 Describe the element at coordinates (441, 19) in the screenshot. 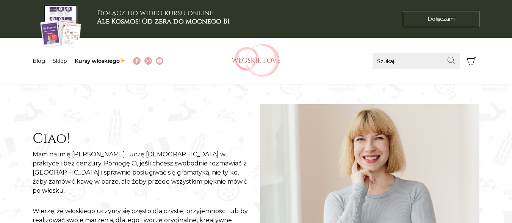

I see `a: Dołączam` at that location.